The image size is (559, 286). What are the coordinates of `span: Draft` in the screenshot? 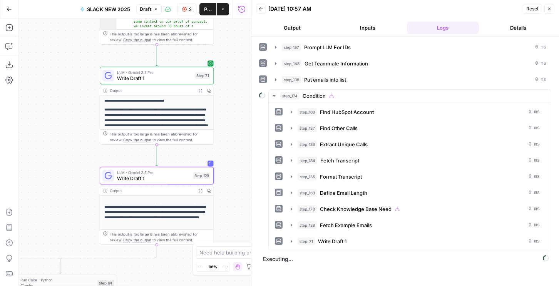 It's located at (145, 9).